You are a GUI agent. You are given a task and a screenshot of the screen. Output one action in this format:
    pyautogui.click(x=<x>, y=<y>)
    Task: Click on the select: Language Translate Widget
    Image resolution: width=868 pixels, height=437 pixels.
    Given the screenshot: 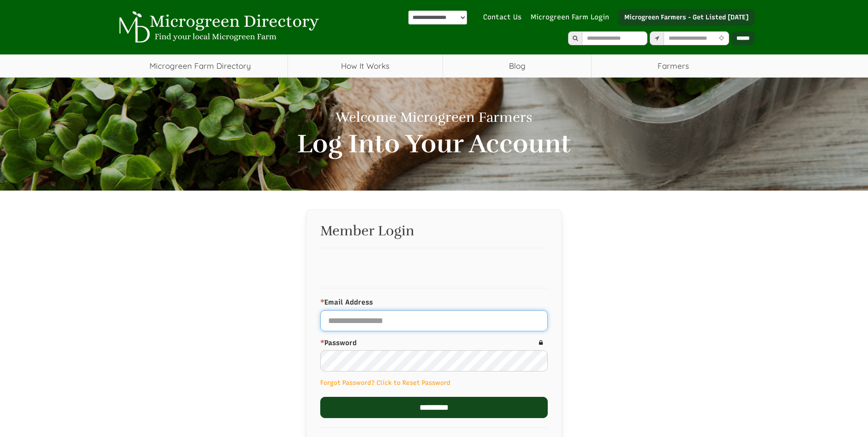 What is the action you would take?
    pyautogui.click(x=437, y=17)
    